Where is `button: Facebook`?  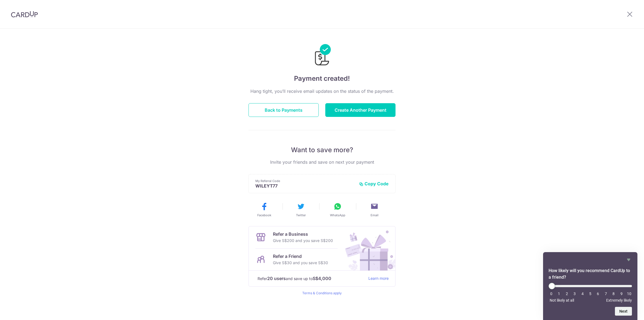 button: Facebook is located at coordinates (264, 210).